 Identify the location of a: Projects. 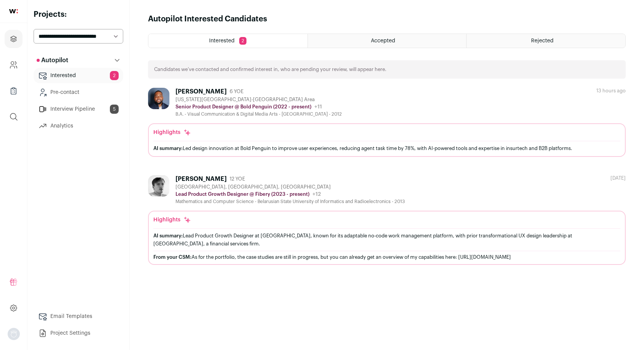
(13, 39).